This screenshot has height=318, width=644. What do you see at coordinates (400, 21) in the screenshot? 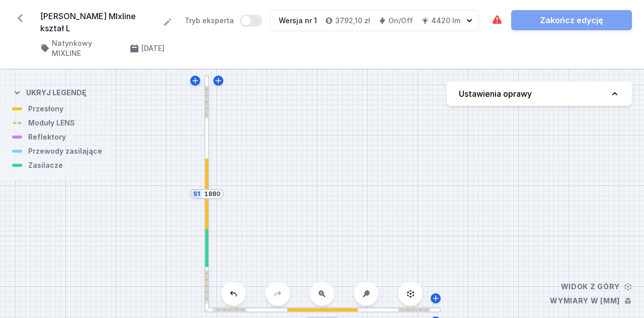
I see `h4: On/Off` at bounding box center [400, 21].